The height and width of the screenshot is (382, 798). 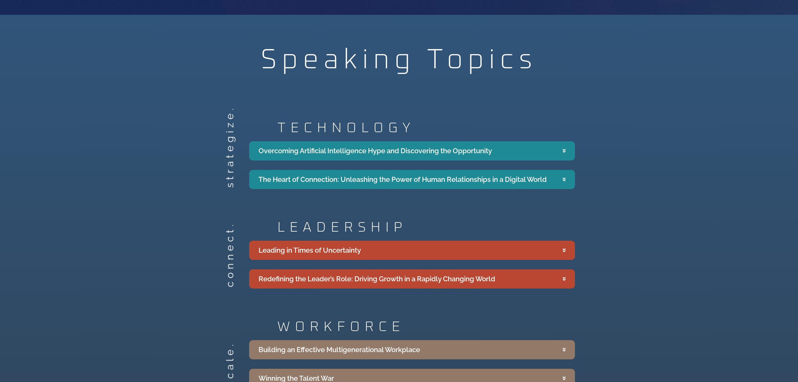 I want to click on summary: Redefining the Leader’s Role: Driving Growth in a Rapidly Changing World, so click(x=412, y=278).